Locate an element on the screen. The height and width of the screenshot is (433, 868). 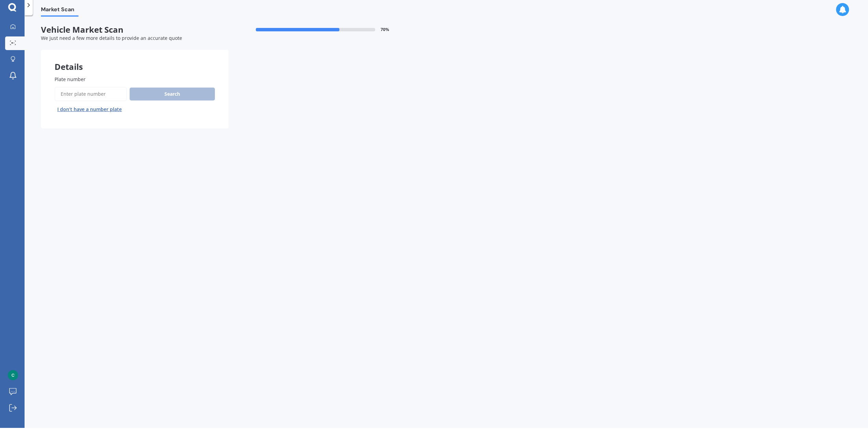
span: 70 % is located at coordinates (385, 30).